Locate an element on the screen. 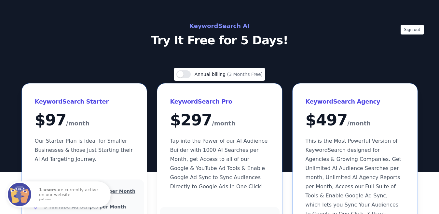  h3: KeywordSearch Pro is located at coordinates (220, 101).